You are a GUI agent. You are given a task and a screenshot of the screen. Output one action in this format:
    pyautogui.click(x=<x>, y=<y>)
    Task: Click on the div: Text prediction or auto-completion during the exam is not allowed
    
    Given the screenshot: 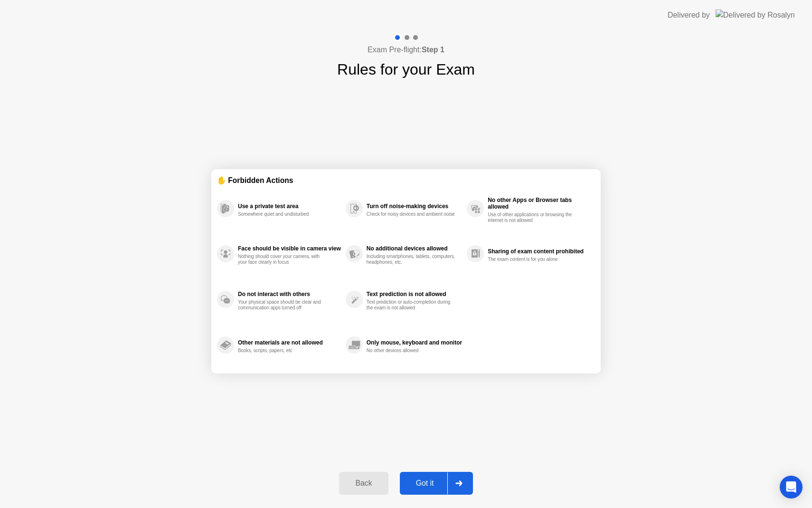 What is the action you would take?
    pyautogui.click(x=411, y=305)
    